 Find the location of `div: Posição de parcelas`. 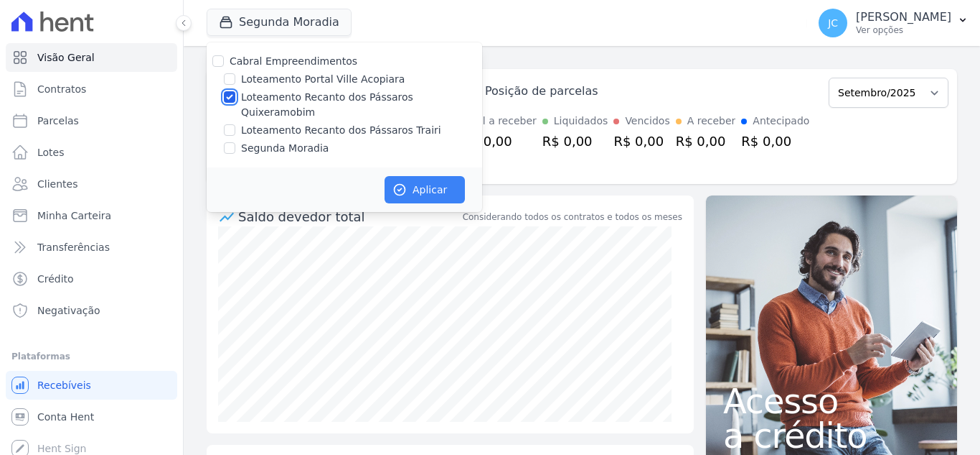

div: Posição de parcelas is located at coordinates (542, 91).